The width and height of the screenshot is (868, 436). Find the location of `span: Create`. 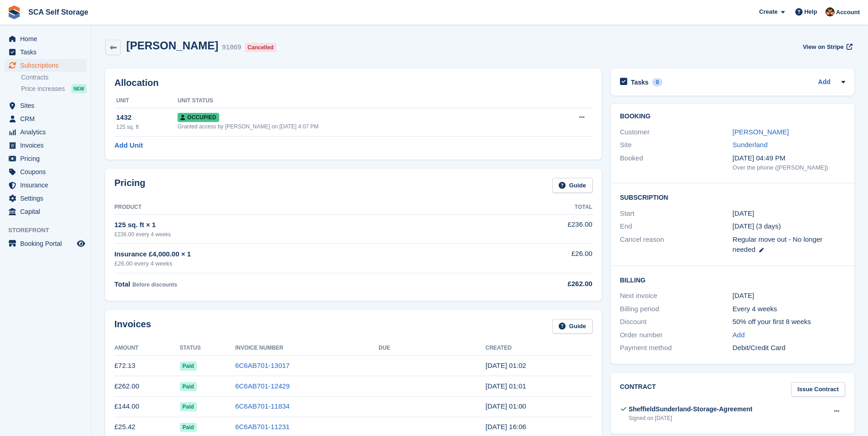

span: Create is located at coordinates (768, 12).